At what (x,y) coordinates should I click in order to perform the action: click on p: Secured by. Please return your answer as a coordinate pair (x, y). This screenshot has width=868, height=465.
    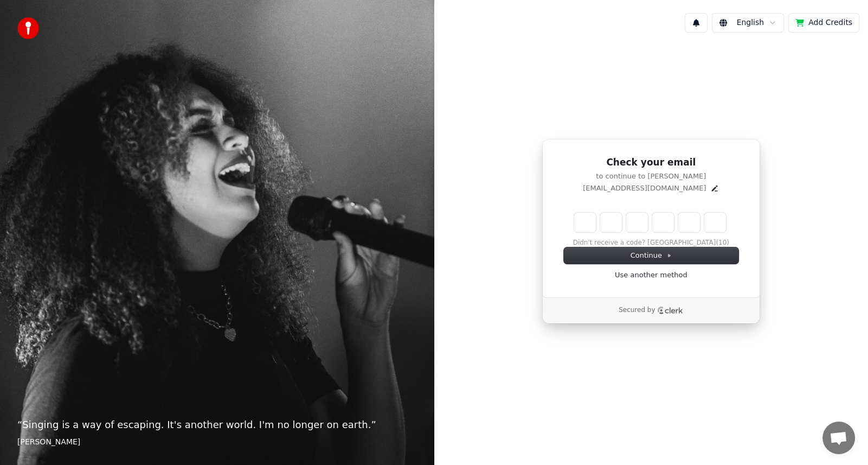
    Looking at the image, I should click on (637, 310).